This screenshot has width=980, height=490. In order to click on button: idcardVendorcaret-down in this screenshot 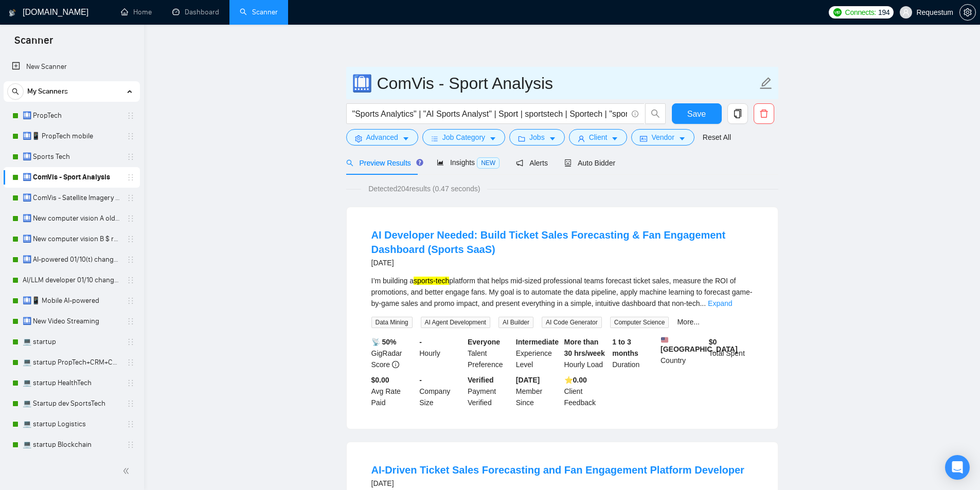, I will do `click(663, 138)`.